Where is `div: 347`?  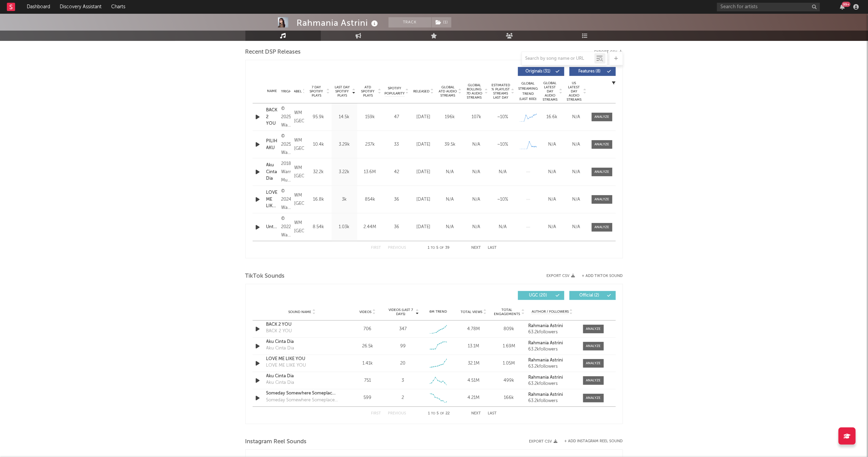 div: 347 is located at coordinates (403, 329).